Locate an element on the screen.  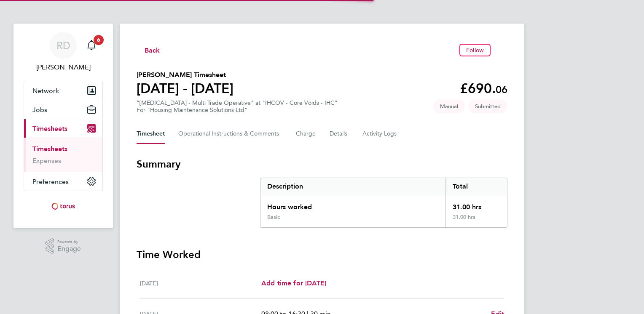
span: Preferences is located at coordinates (51, 182).